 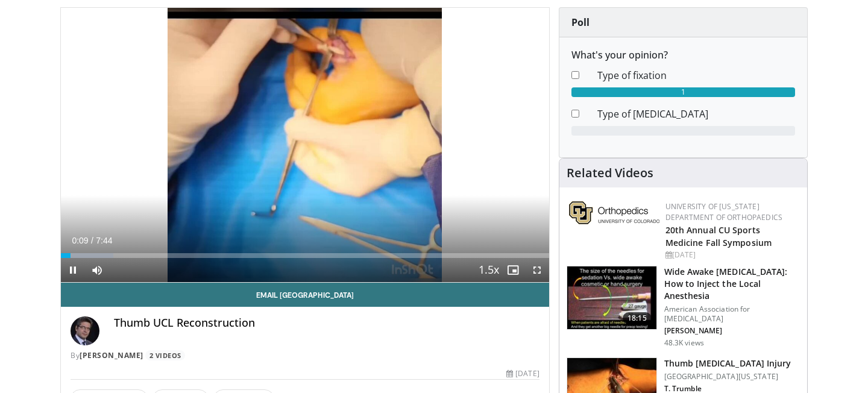 I want to click on img: Q2xRg7exoPLTwO8X4xMDoxOjBrO-I4W8_1.150x105_q85_crop-smart_upscale.jpg, so click(x=612, y=298).